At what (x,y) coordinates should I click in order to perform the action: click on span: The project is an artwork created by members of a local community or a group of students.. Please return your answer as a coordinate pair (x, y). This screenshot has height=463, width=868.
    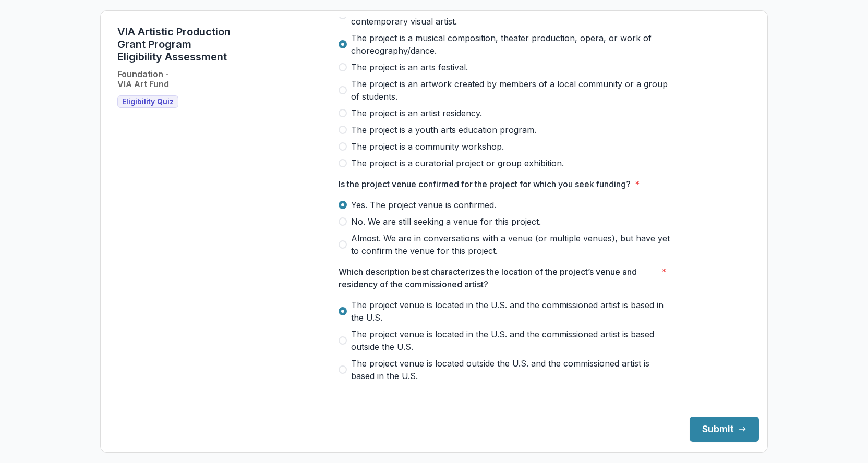
    Looking at the image, I should click on (512, 91).